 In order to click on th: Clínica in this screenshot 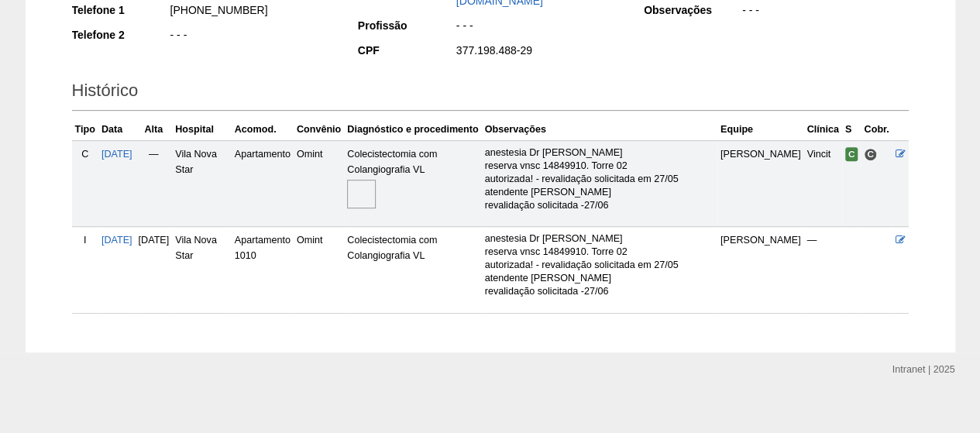, I will do `click(822, 130)`.